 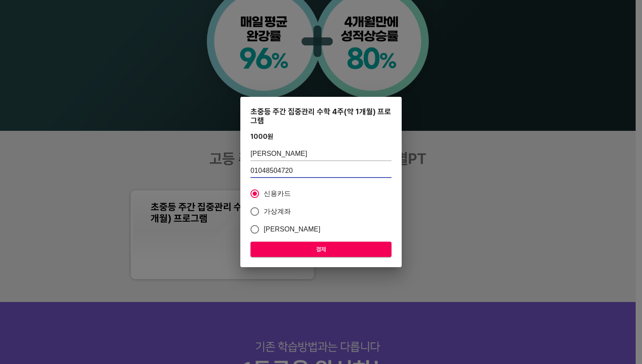 I want to click on button: 결제, so click(x=321, y=250).